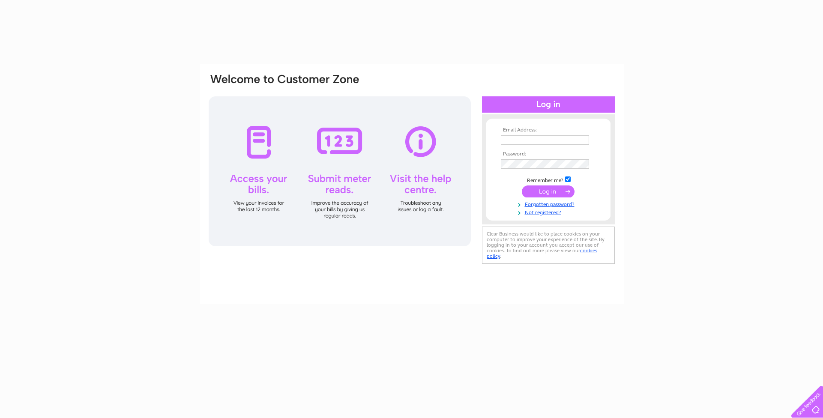 This screenshot has width=823, height=418. I want to click on a: Not registered?, so click(549, 212).